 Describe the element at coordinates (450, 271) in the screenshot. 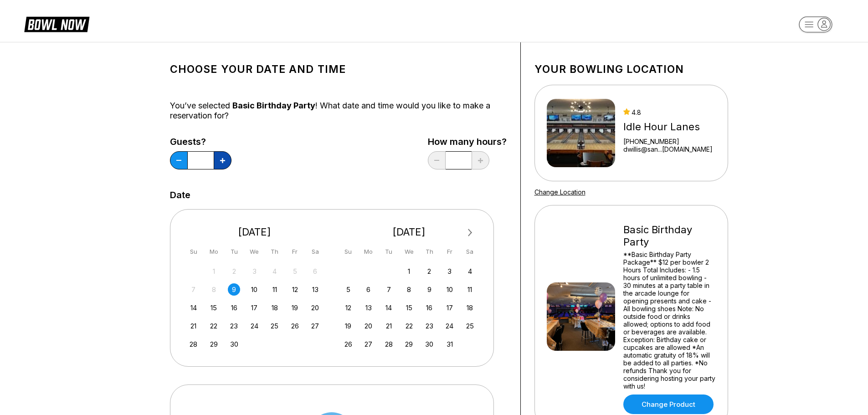

I see `div: Choose Friday, October 3rd, 2025` at that location.